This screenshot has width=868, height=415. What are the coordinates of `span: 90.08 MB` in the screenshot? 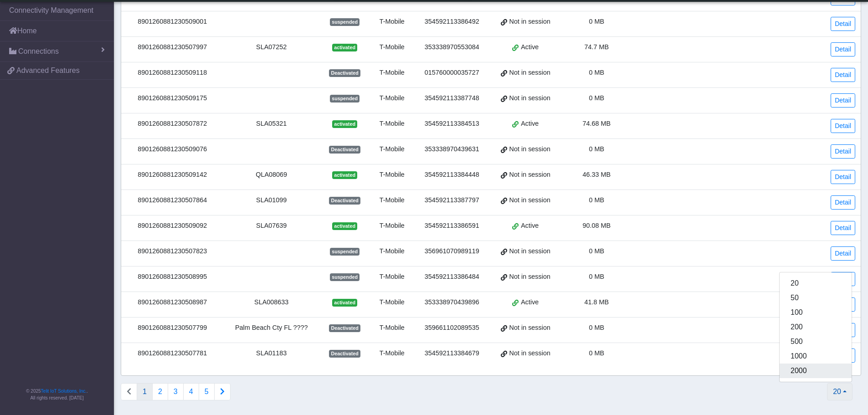 It's located at (596, 226).